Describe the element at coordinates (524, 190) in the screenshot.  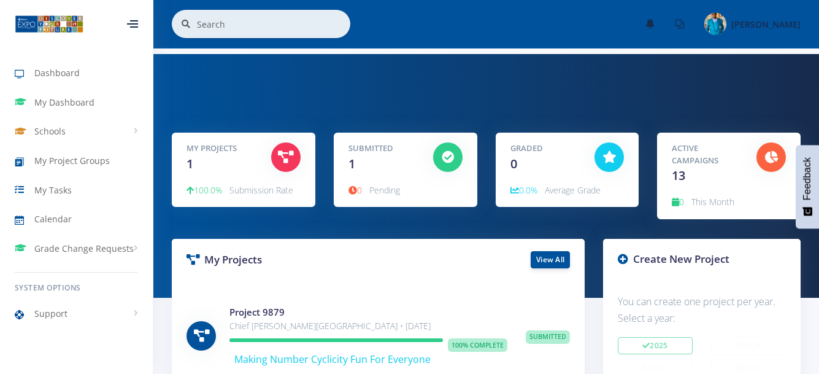
I see `span: 0.0%` at that location.